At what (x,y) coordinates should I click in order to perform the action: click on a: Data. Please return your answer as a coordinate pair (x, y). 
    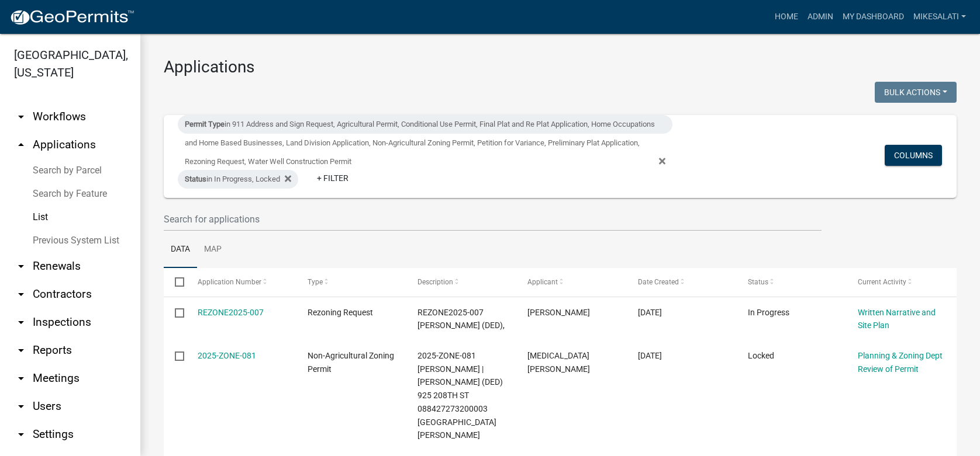
    Looking at the image, I should click on (180, 250).